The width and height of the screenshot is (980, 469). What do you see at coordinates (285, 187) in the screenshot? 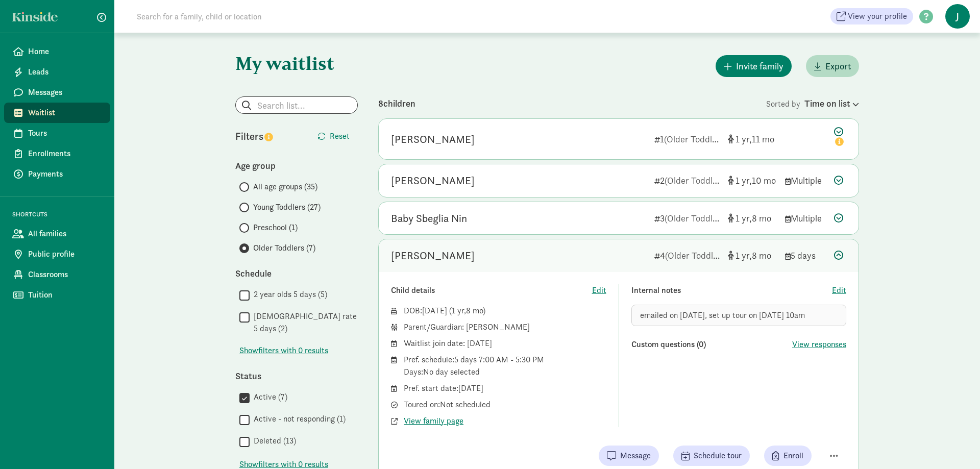
I see `span: All age groups (35)` at bounding box center [285, 187].